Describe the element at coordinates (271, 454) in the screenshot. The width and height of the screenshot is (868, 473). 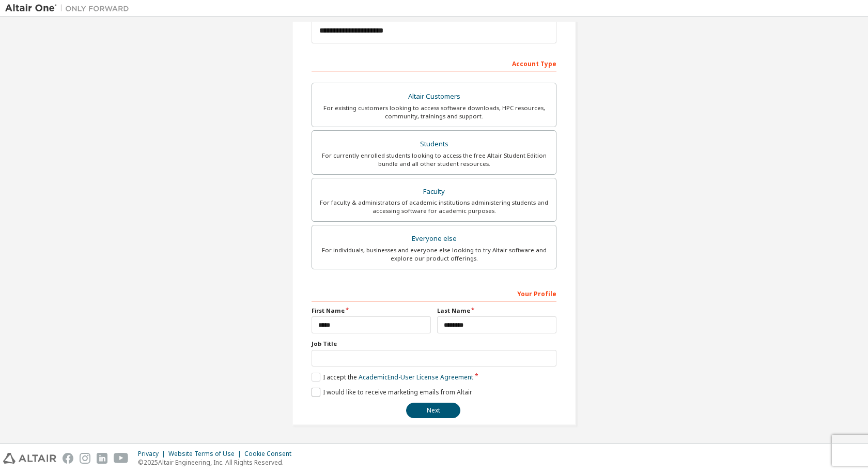
I see `div: Cookie Consent` at that location.